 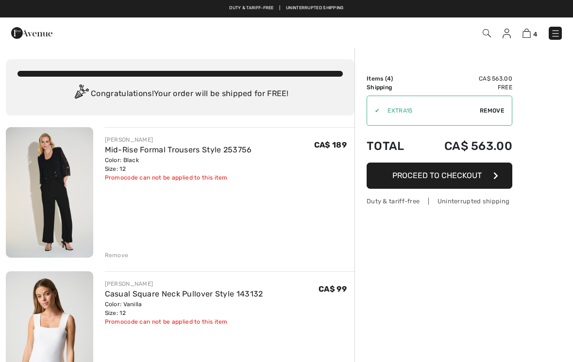 I want to click on a: 1ère Avenue, so click(x=32, y=32).